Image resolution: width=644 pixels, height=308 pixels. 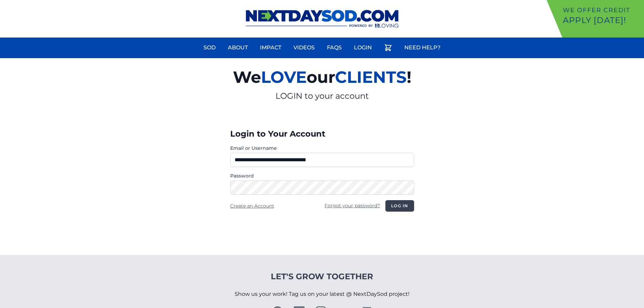 I want to click on h4: Let's Grow Together, so click(x=322, y=277).